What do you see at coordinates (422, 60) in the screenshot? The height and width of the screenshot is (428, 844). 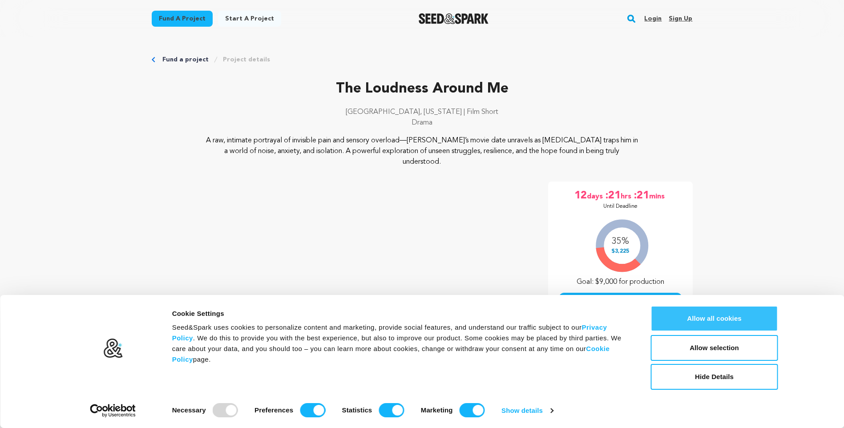 I see `div: Breadcrumb` at bounding box center [422, 60].